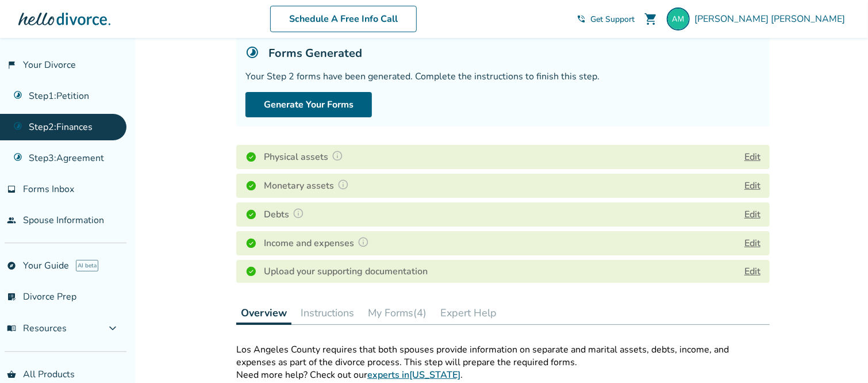 The height and width of the screenshot is (383, 868). Describe the element at coordinates (839, 355) in the screenshot. I see `div: Chat Widget` at that location.